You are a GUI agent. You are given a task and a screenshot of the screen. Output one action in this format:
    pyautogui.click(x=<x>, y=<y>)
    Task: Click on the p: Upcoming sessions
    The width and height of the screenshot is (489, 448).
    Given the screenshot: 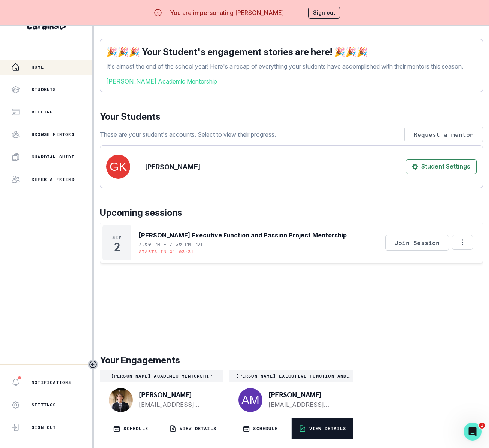 What is the action you would take?
    pyautogui.click(x=291, y=213)
    